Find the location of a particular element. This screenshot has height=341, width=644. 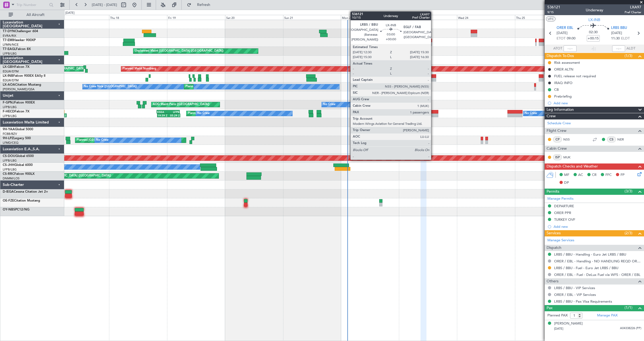

div: IRAQ INFO is located at coordinates (563, 83).